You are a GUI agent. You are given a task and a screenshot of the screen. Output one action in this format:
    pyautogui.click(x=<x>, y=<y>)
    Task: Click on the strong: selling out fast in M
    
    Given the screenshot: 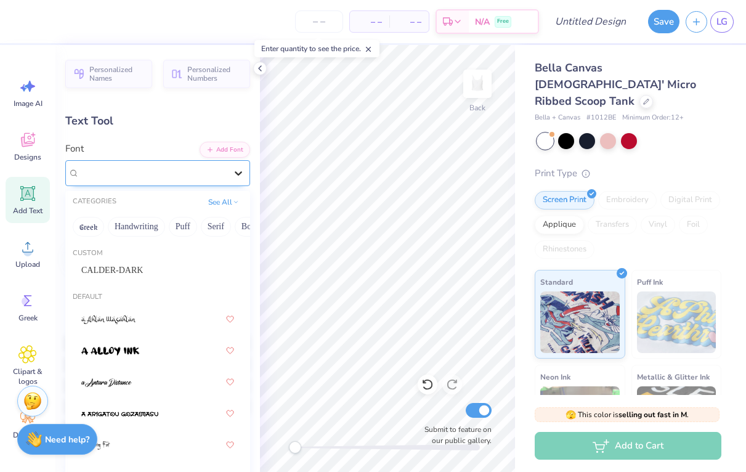 What is the action you would take?
    pyautogui.click(x=653, y=415)
    